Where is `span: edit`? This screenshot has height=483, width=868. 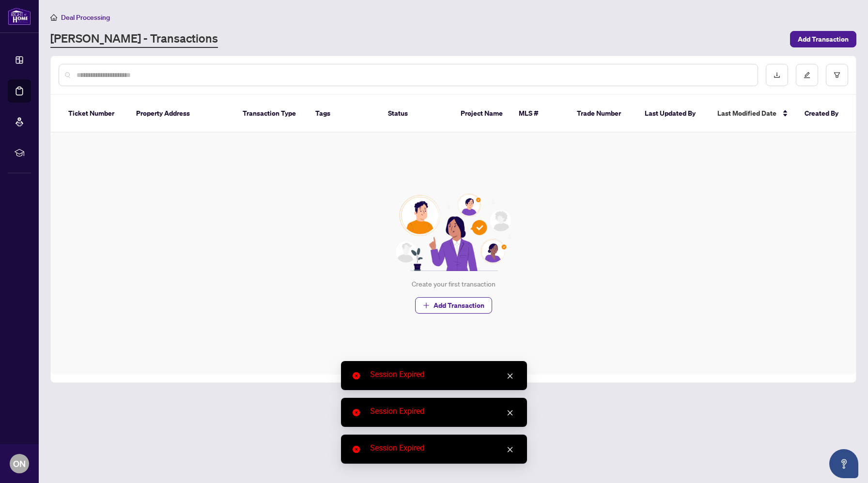 span: edit is located at coordinates (807, 75).